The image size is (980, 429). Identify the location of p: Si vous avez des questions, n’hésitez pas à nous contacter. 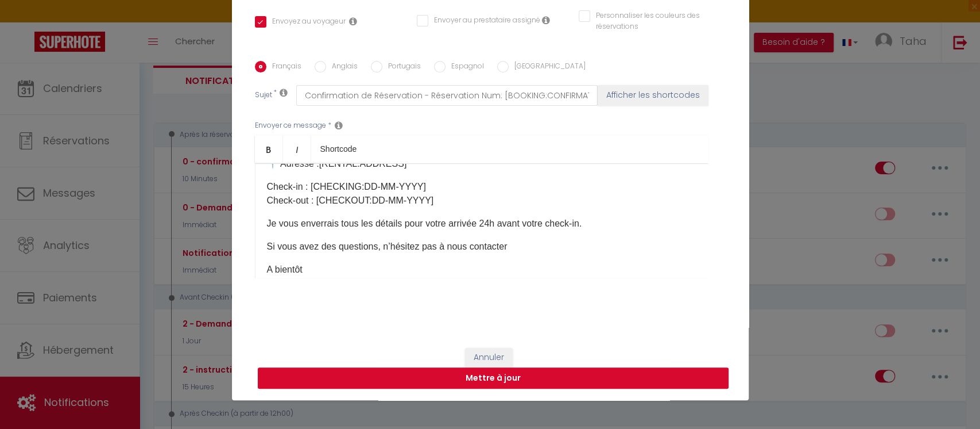
(482, 247).